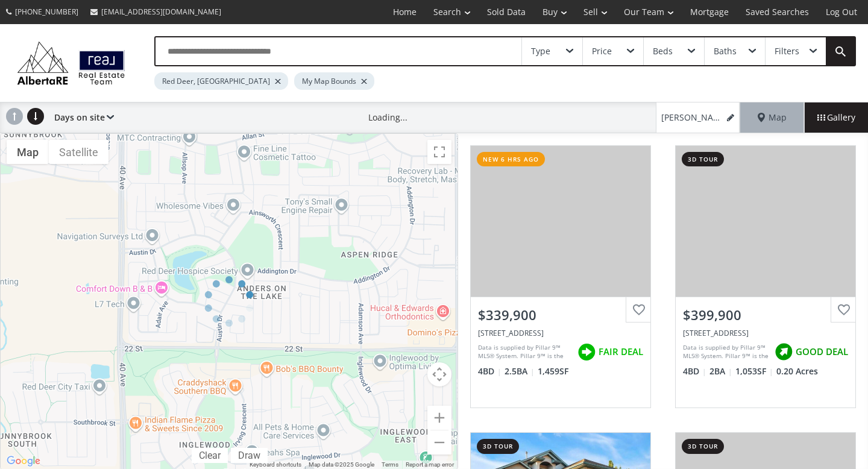 The image size is (868, 469). What do you see at coordinates (561, 315) in the screenshot?
I see `div: $339,900` at bounding box center [561, 315].